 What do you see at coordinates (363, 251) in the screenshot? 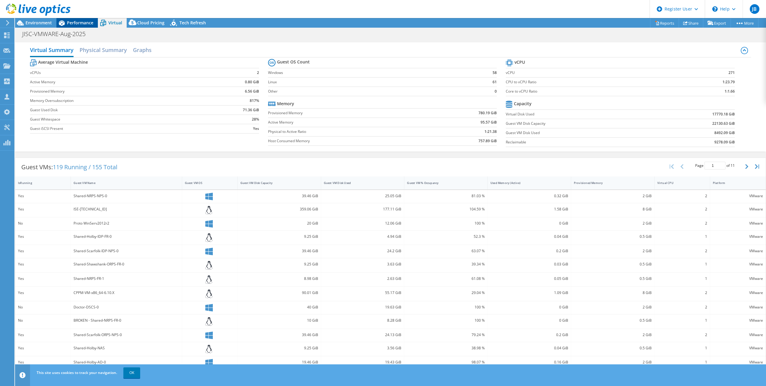
I see `div: 24.2 GiB` at bounding box center [363, 251].